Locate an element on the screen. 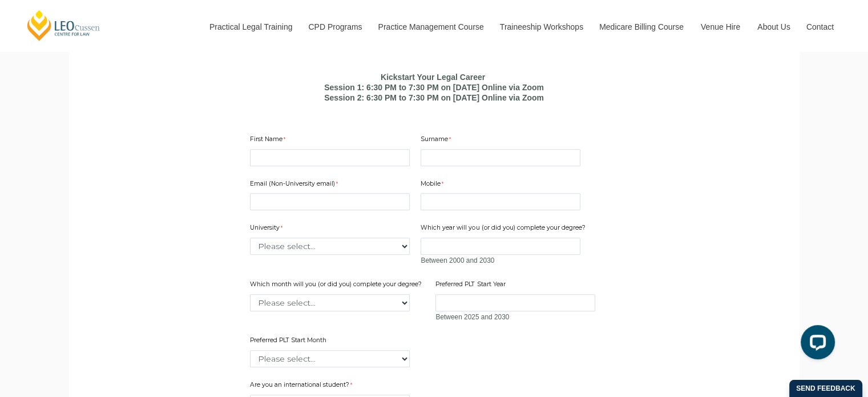 This screenshot has width=868, height=397. label: University is located at coordinates (268, 229).